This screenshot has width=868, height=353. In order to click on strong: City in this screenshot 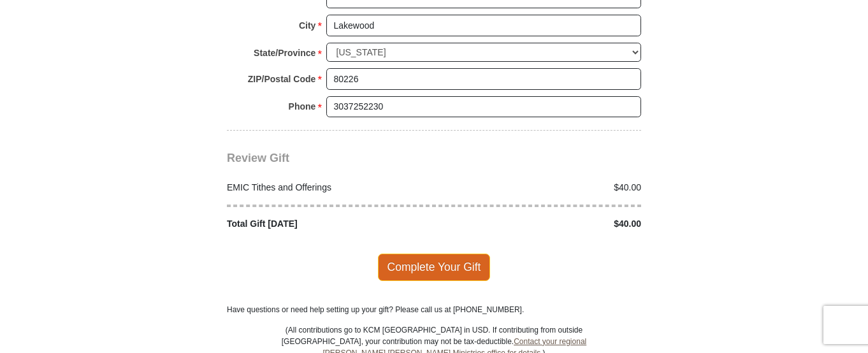, I will do `click(307, 25)`.